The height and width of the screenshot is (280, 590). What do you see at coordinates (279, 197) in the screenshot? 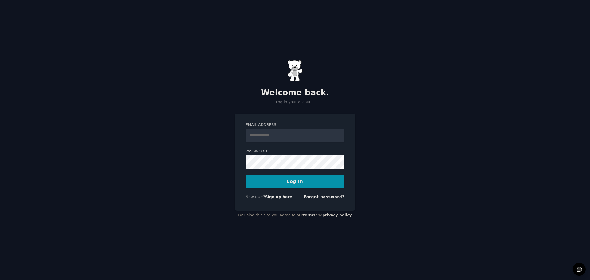
I see `a: Sign up here` at bounding box center [279, 197].